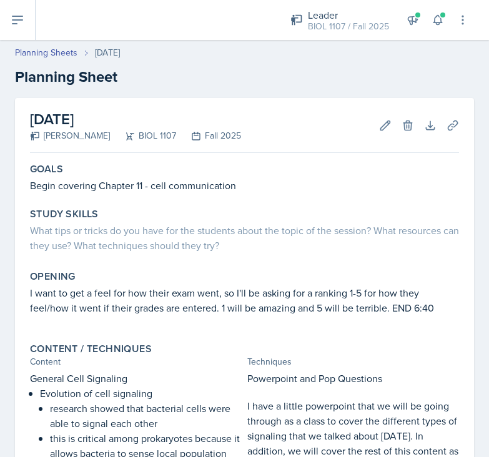  I want to click on h2: Planning Sheet, so click(244, 77).